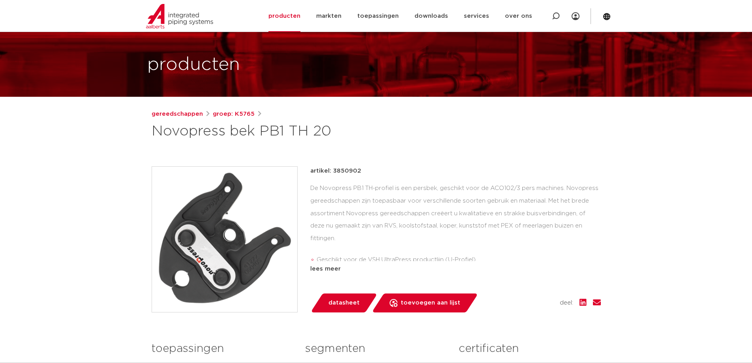  What do you see at coordinates (456, 269) in the screenshot?
I see `div: lees meer` at bounding box center [456, 269].